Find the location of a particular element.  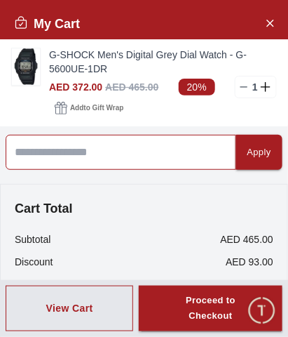

a: G-SHOCK Men's Digital Grey Dial Watch - G-5600UE-1DR is located at coordinates (163, 62).